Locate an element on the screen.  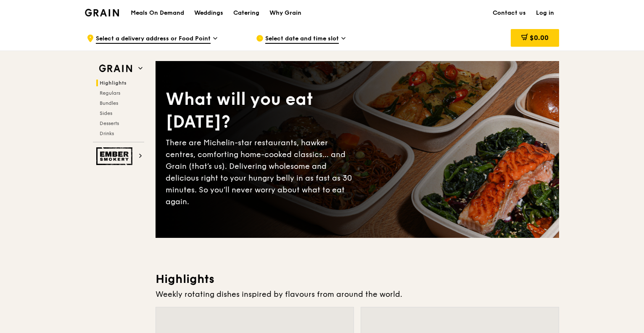
div: Weekly rotating dishes inspired by flavours from around the world. is located at coordinates (357, 294).